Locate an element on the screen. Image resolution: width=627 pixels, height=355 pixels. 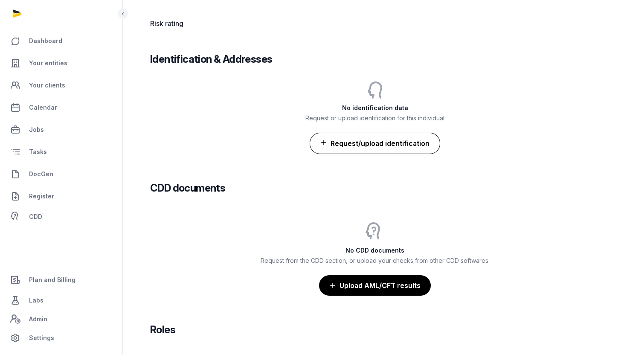
span: Labs is located at coordinates (36, 300).